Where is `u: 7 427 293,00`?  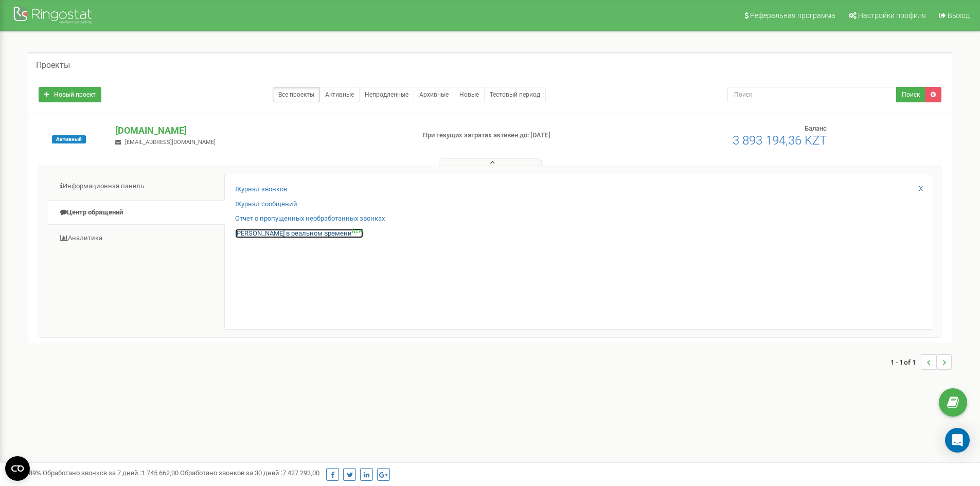 u: 7 427 293,00 is located at coordinates (301, 473).